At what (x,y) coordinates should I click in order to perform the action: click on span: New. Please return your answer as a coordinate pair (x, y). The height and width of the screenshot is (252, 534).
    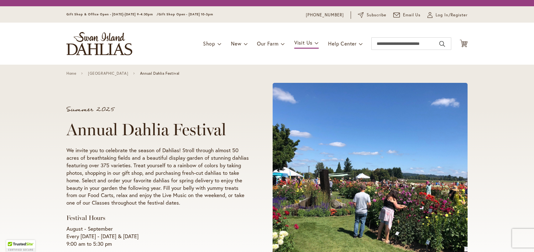
    Looking at the image, I should click on (236, 43).